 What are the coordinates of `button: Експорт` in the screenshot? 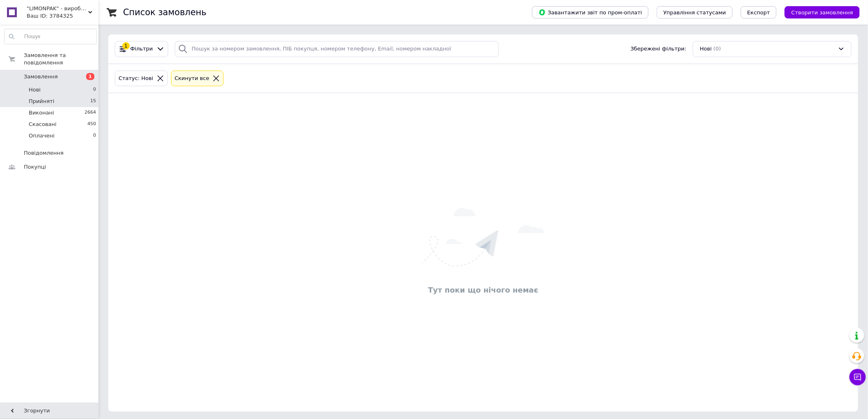 It's located at (759, 12).